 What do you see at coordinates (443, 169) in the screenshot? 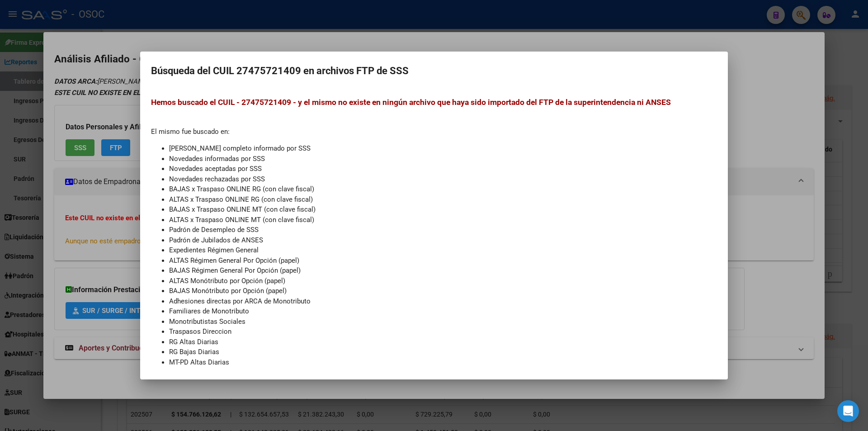
I see `li: Novedades aceptadas por SSS` at bounding box center [443, 169].